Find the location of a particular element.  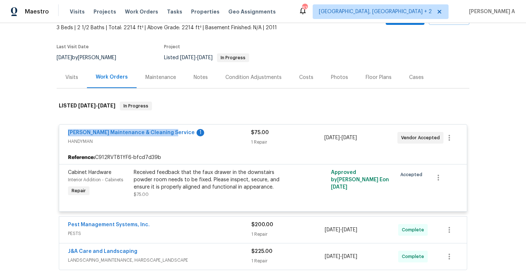

span: Listed is located at coordinates (206, 58).